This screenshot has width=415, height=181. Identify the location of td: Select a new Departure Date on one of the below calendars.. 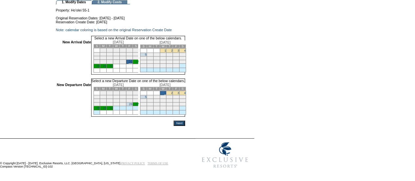
(138, 80).